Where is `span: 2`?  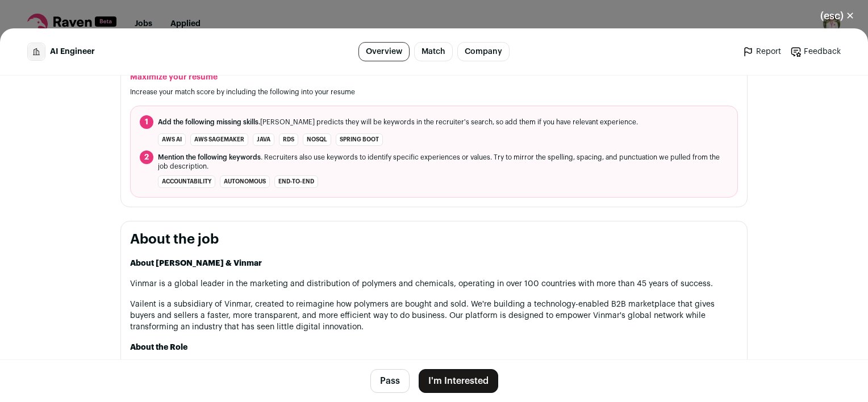
span: 2 is located at coordinates (147, 157).